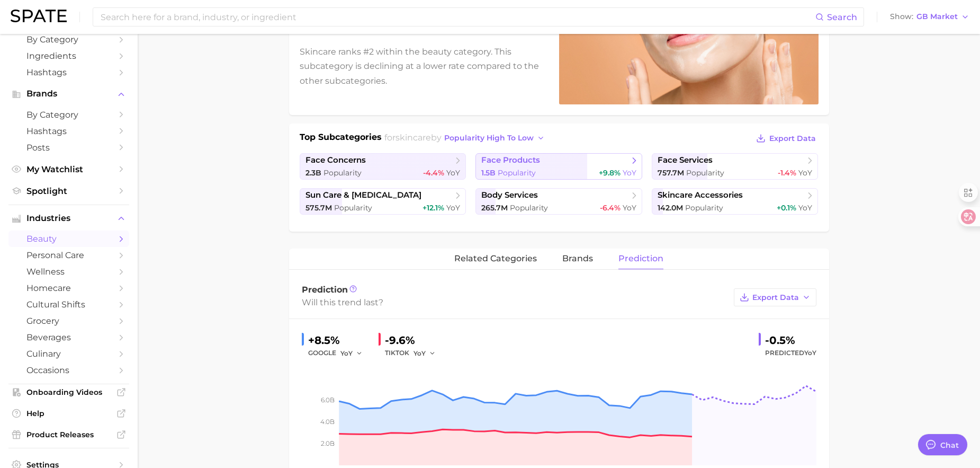  I want to click on a: homecare, so click(69, 287).